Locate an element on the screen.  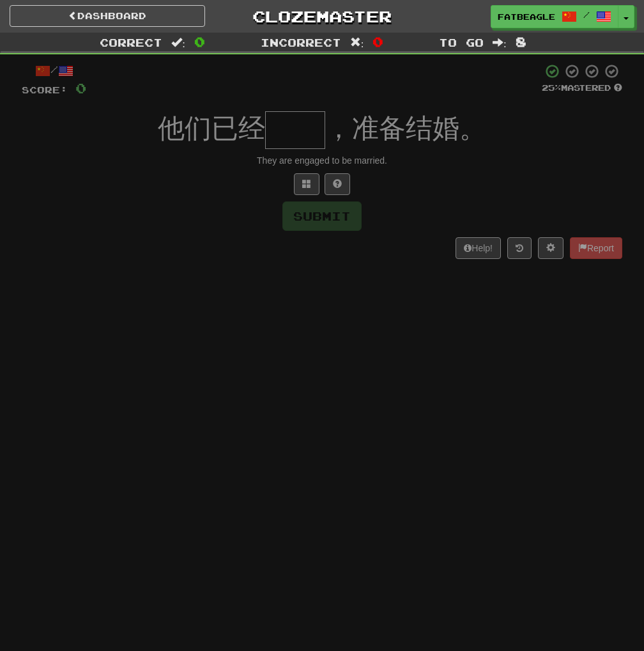
span: Incorrect is located at coordinates (301, 43).